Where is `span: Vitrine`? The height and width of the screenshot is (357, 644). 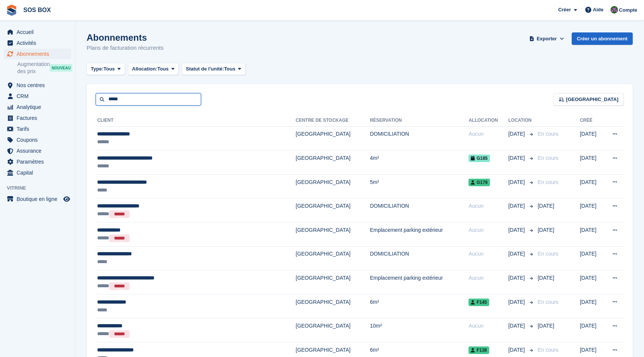
span: Vitrine is located at coordinates (41, 188).